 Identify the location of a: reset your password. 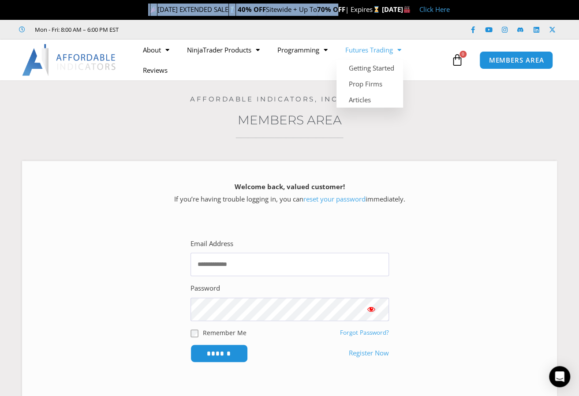
(334, 199).